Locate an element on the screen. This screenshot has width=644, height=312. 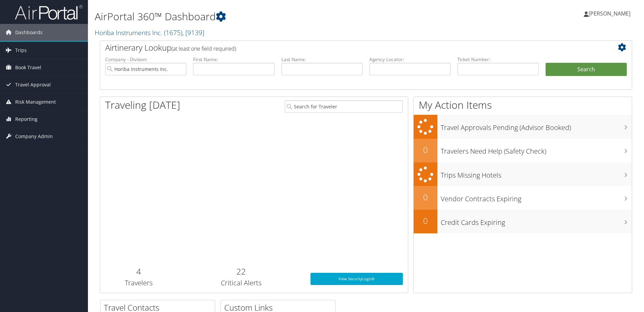
span: (at least one field required) is located at coordinates (204, 49).